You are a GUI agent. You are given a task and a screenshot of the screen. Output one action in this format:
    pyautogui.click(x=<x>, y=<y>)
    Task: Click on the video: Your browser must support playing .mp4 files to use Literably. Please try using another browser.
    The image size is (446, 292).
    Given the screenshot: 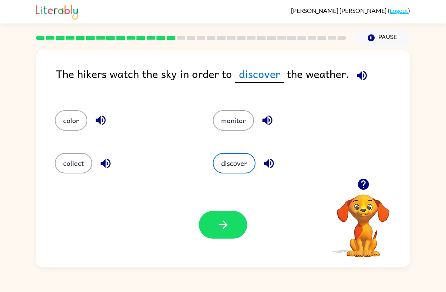 What is the action you would take?
    pyautogui.click(x=364, y=220)
    